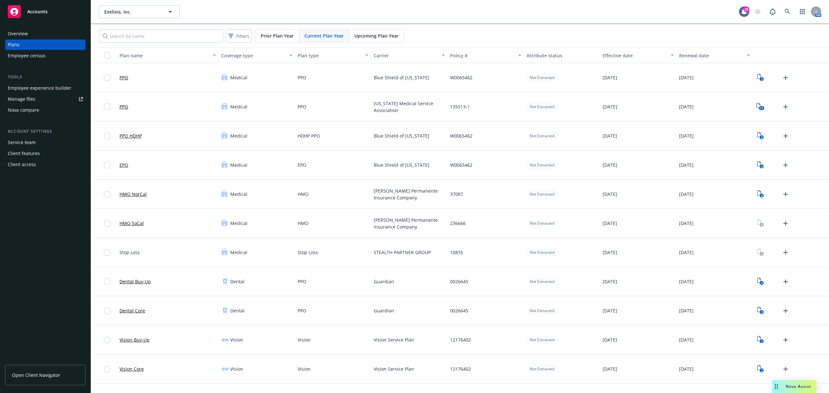 This screenshot has height=393, width=829. What do you see at coordinates (794, 387) in the screenshot?
I see `button: Nova Assist` at bounding box center [794, 387].